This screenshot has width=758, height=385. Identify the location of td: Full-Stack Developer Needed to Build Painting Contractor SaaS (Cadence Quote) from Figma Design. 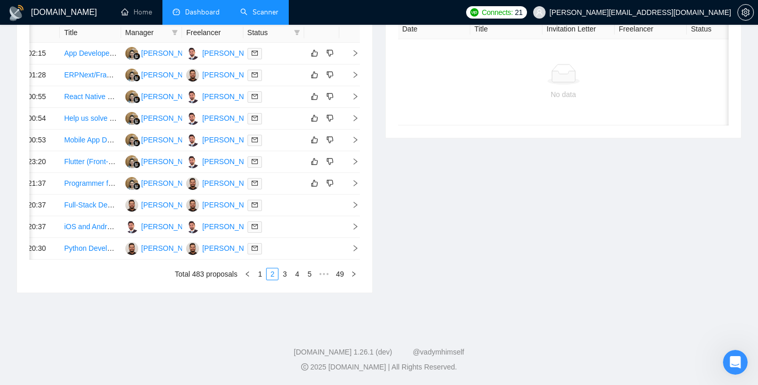
(90, 205).